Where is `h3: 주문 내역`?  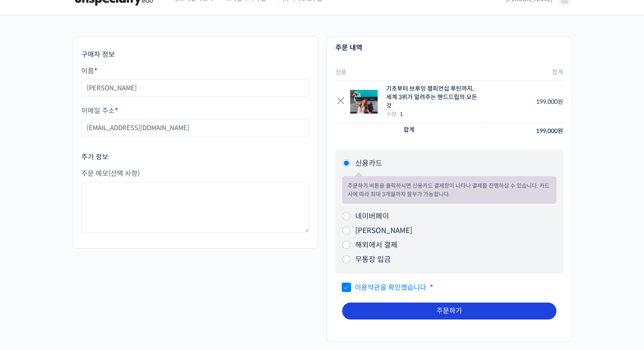 h3: 주문 내역 is located at coordinates (450, 48).